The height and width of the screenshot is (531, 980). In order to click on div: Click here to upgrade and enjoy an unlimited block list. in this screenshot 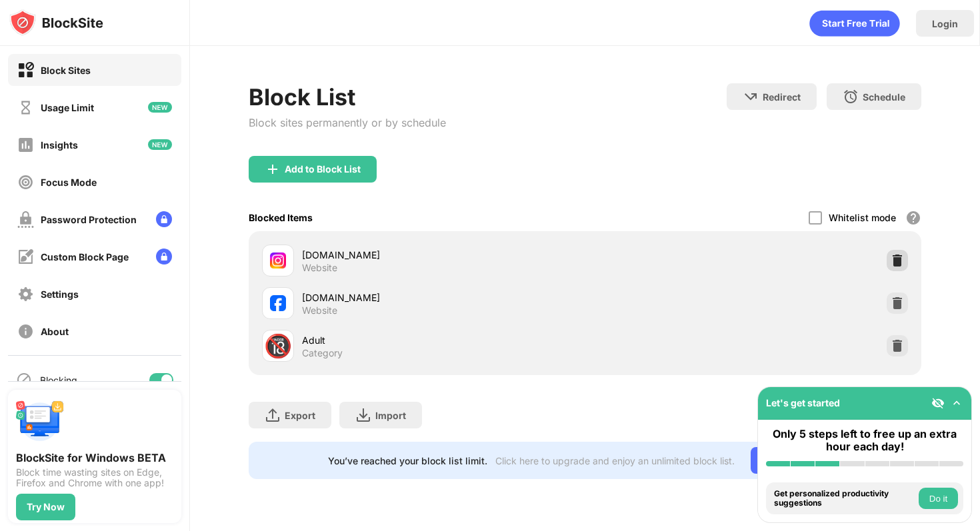, I will do `click(615, 461)`.